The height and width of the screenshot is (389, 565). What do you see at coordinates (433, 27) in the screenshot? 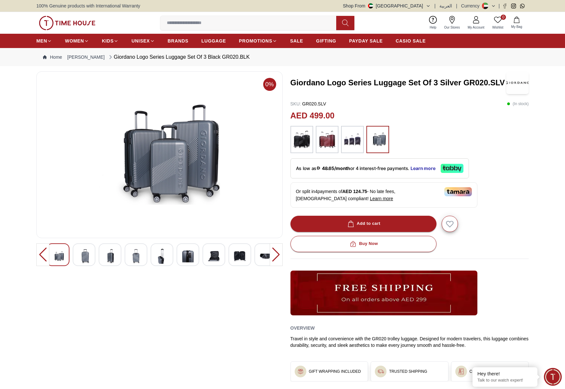
I see `span: Help` at bounding box center [433, 27].